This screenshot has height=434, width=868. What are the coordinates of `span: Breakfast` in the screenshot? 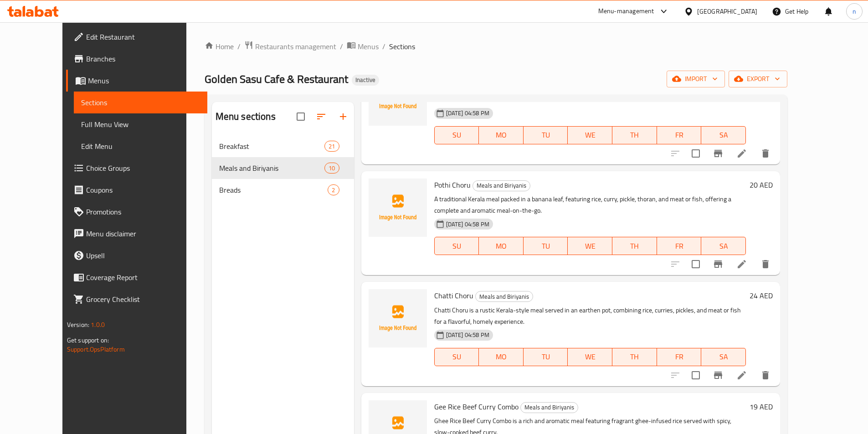 It's located at (272, 147).